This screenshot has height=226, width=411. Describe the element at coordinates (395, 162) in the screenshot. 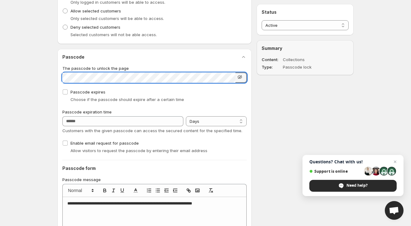

I see `span: Close chat` at that location.